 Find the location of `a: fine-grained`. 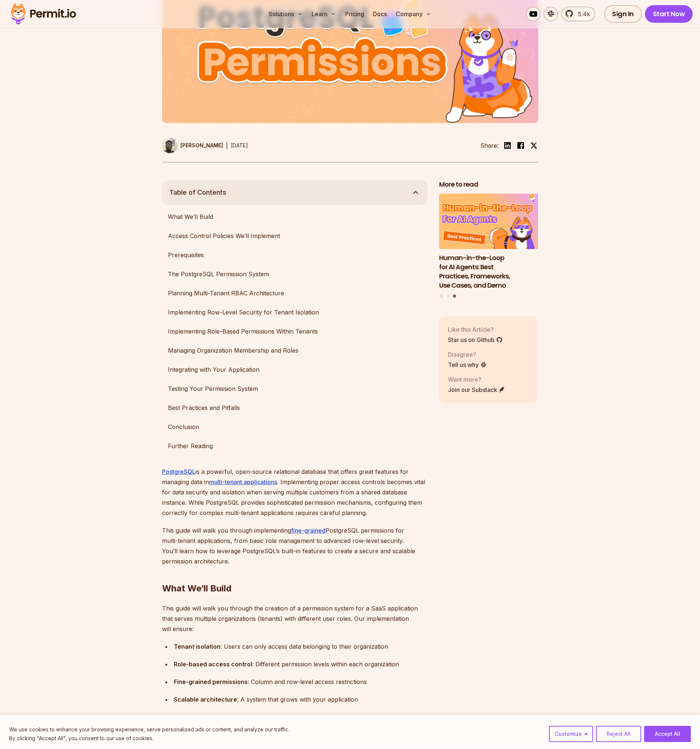

a: fine-grained is located at coordinates (308, 531).